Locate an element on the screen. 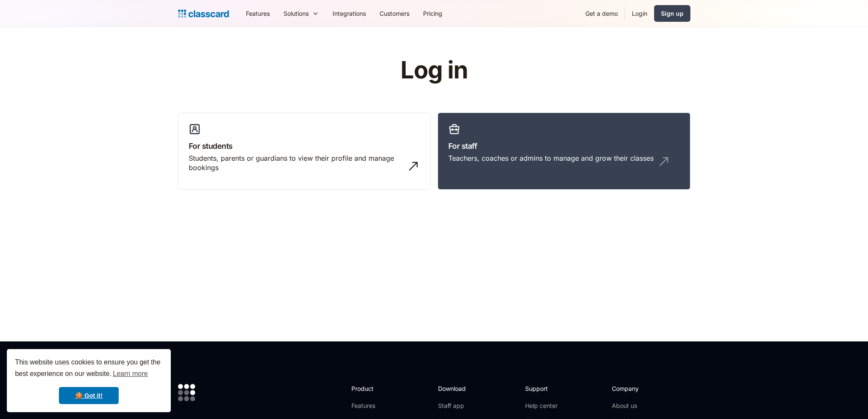 Image resolution: width=868 pixels, height=419 pixels. h1: Log in is located at coordinates (434, 71).